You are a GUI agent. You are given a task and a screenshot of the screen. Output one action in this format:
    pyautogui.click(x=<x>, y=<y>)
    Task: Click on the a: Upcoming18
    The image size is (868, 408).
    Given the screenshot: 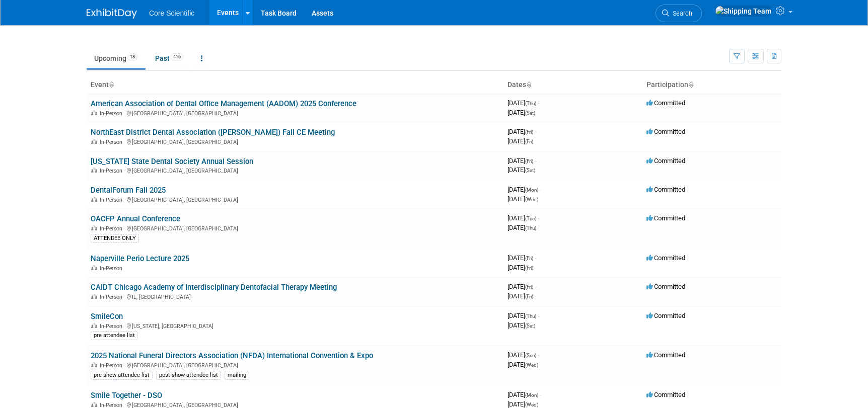 What is the action you would take?
    pyautogui.click(x=116, y=58)
    